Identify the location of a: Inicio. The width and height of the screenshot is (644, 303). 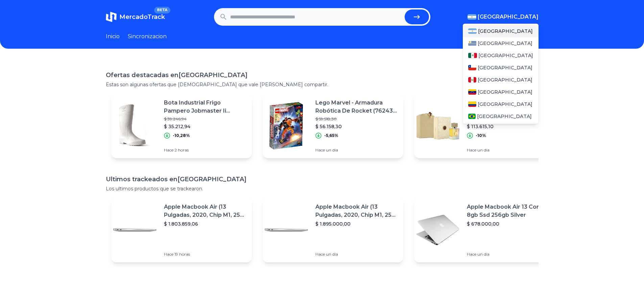
(113, 37).